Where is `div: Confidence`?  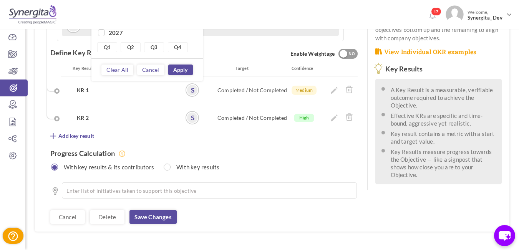 div: Confidence is located at coordinates (297, 68).